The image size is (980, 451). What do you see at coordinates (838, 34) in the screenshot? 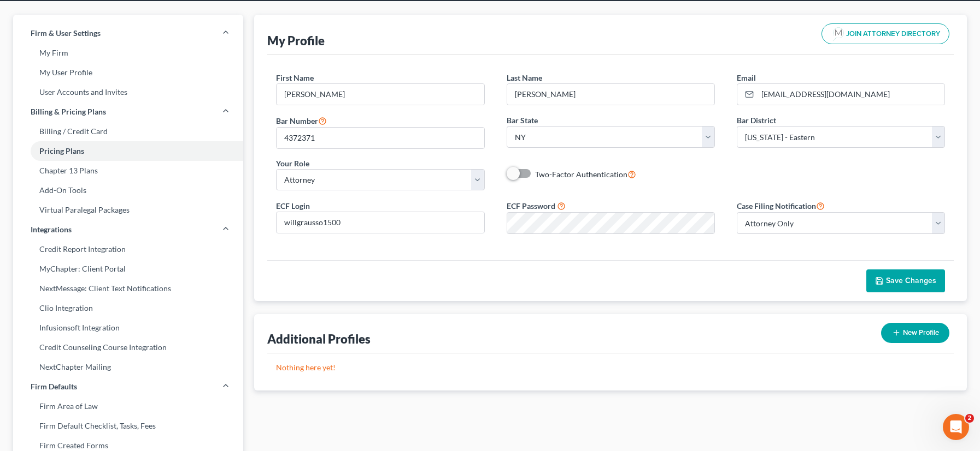
I see `img: modern-attorney-logo-488310dd42d0e56951fffe13e3ed90e038bc441dd813d23dff0c9337a977f38e.png` at bounding box center [838, 34].